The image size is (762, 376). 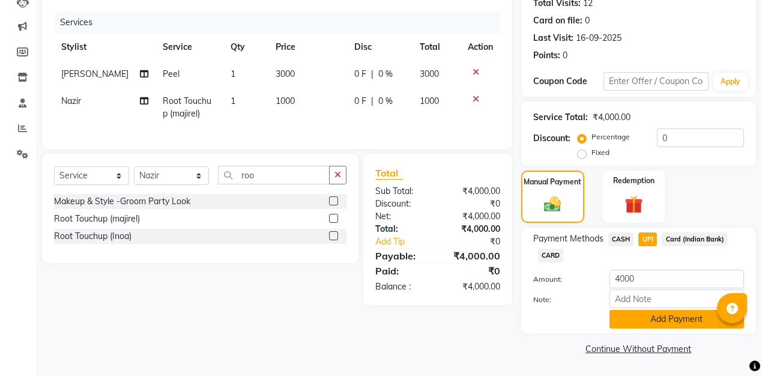 I want to click on a: Add Tip, so click(x=408, y=241).